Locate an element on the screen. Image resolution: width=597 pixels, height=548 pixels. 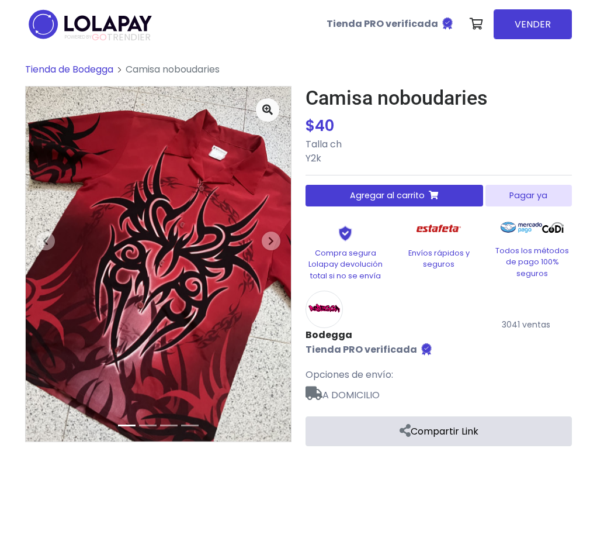
span: POWERED BY is located at coordinates (78, 37).